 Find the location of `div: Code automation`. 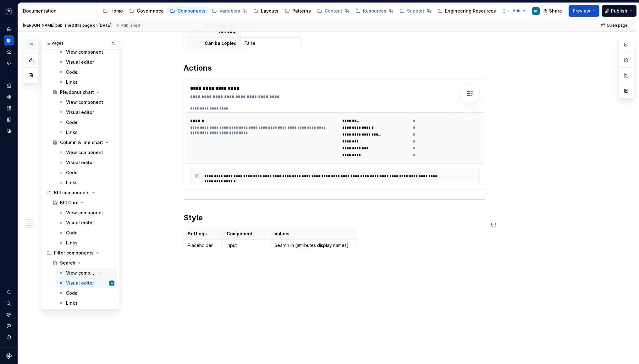

div: Code automation is located at coordinates (9, 63).